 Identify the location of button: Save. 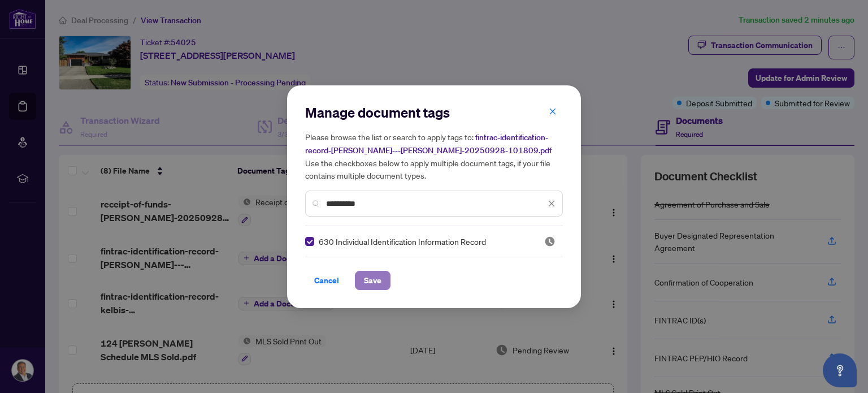
(372, 280).